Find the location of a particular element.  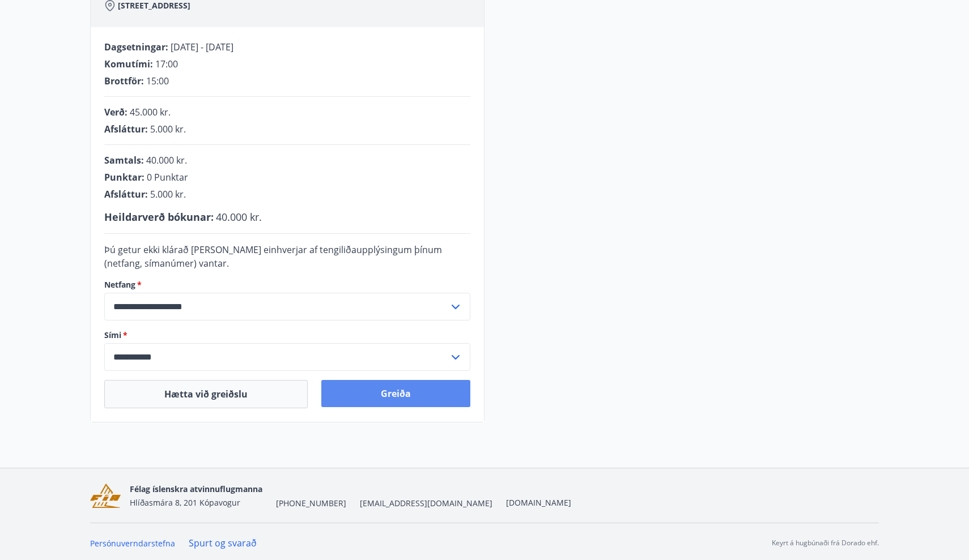

span: Komutími : is located at coordinates (129, 64).